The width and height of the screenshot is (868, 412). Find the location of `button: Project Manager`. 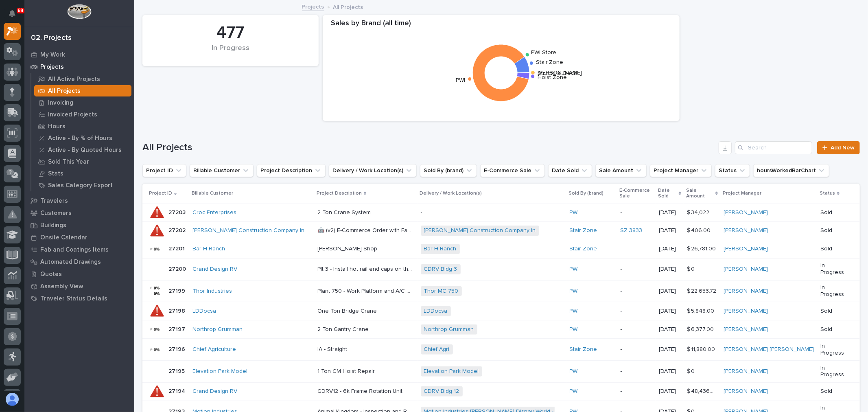

button: Project Manager is located at coordinates (680, 171).